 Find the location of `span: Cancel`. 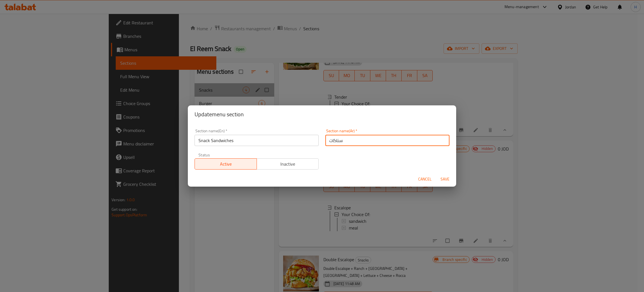

span: Cancel is located at coordinates (425, 179).